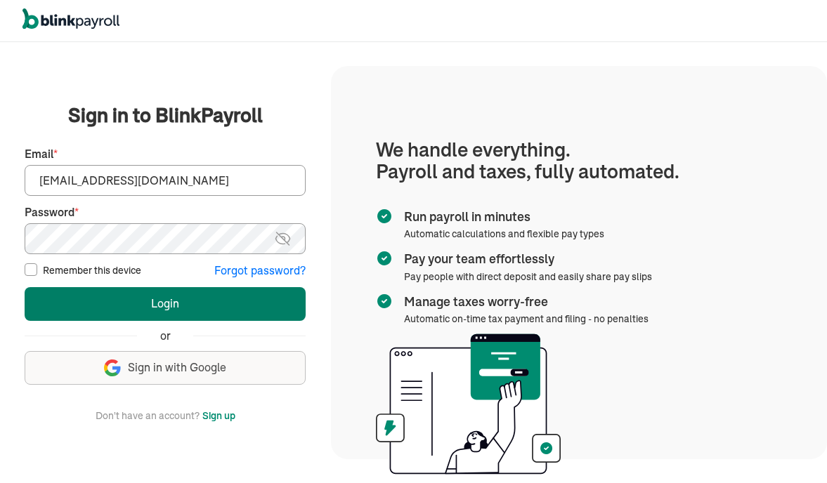 Image resolution: width=827 pixels, height=483 pixels. Describe the element at coordinates (524, 302) in the screenshot. I see `span: Manage taxes worry-free` at that location.